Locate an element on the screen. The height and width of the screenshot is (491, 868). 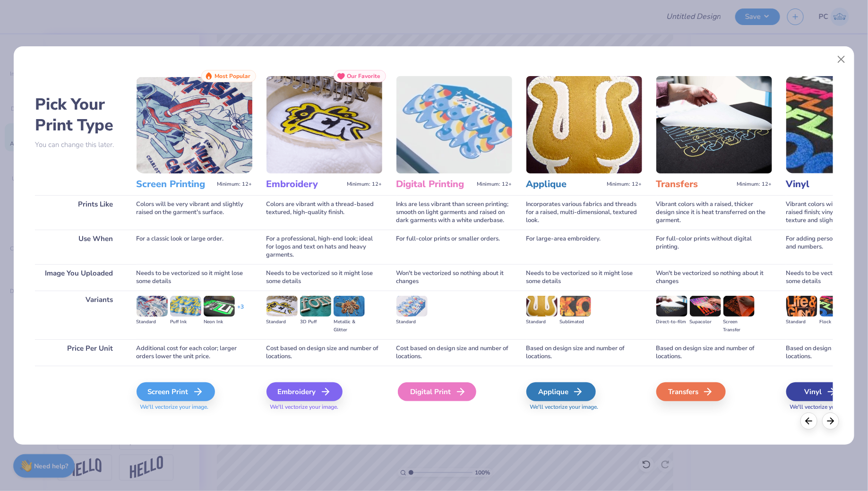
div: Embroidery is located at coordinates (304, 392).